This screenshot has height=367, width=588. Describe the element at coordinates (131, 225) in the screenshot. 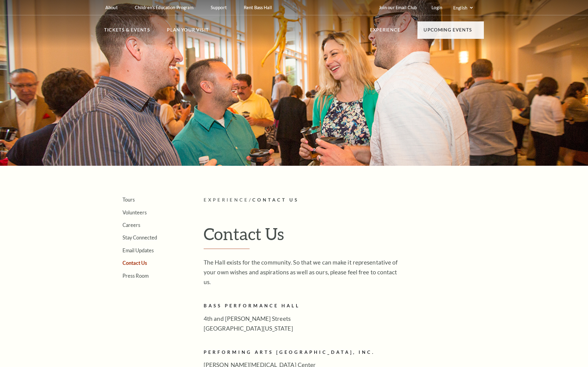

I see `a: Careers` at that location.